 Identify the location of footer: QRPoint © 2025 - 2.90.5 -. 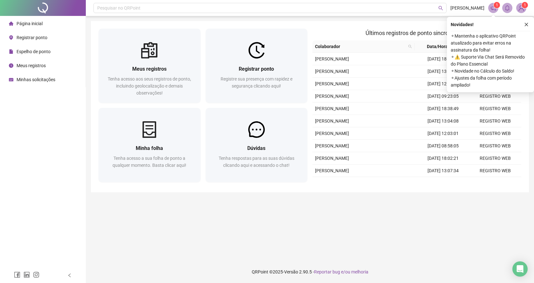
(310, 271).